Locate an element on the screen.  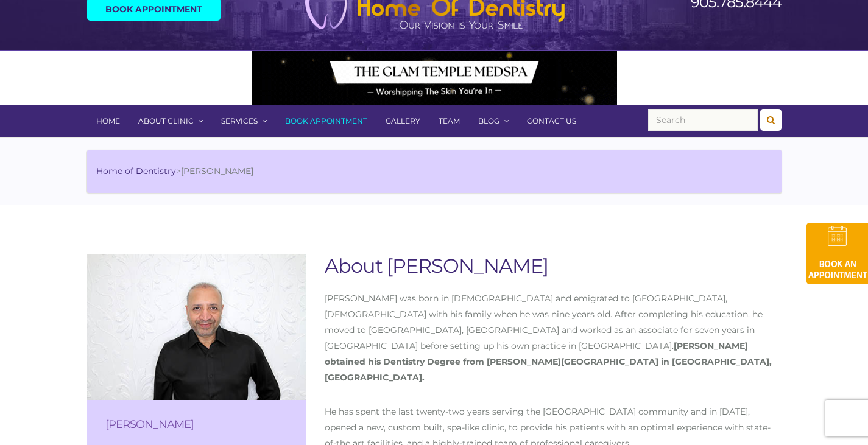
input: Search is located at coordinates (703, 120).